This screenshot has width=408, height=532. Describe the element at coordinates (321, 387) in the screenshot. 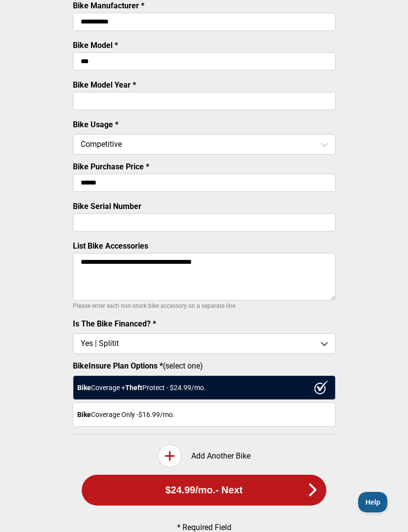

I see `img: ux1sgP1Haf775SAghJI38DyDlYP+32lKFAAAAAElFTkSuQmCC` at that location.